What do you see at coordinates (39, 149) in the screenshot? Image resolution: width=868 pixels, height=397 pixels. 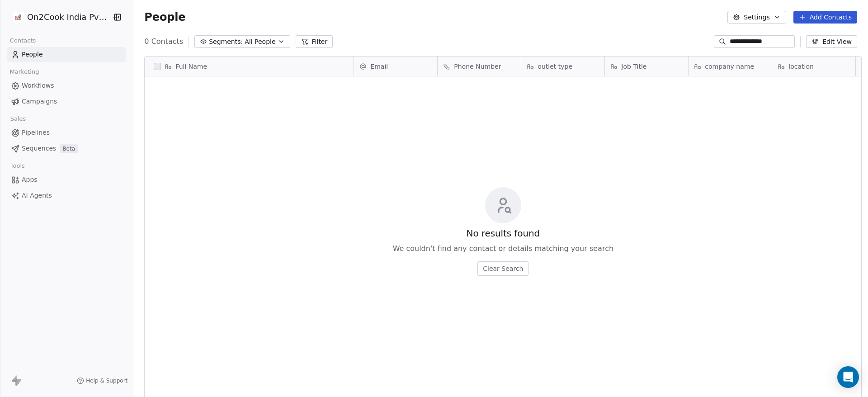 I see `span: Sequences` at bounding box center [39, 149].